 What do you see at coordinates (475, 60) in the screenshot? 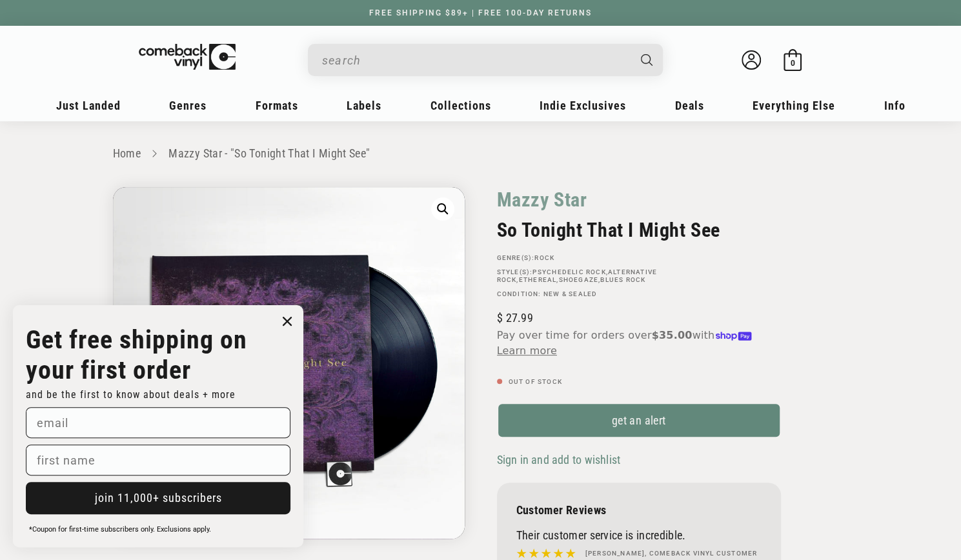
I see `input: When autocomplete results are available use up and down arrows to review and enter to select` at bounding box center [475, 60].